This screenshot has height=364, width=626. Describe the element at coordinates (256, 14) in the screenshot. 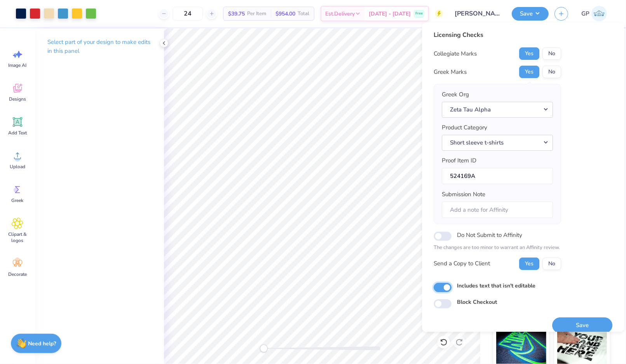

I see `span: Per Item` at that location.